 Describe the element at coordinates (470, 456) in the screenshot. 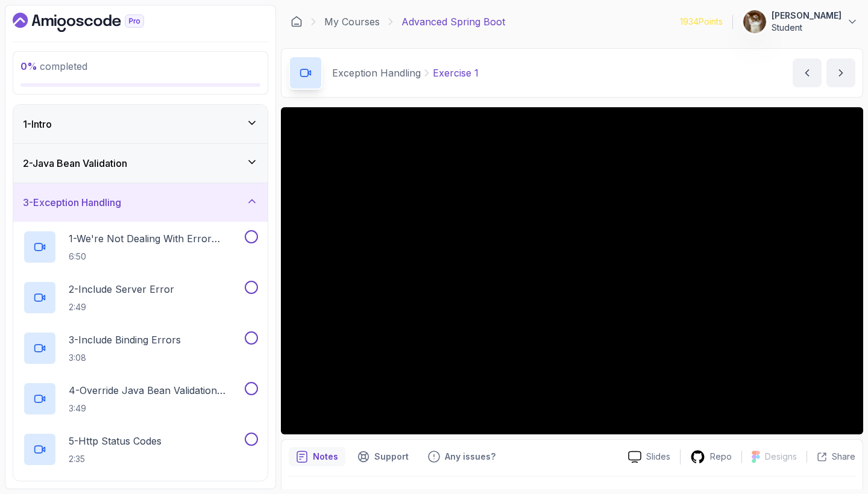

I see `p: Any issues?` at that location.